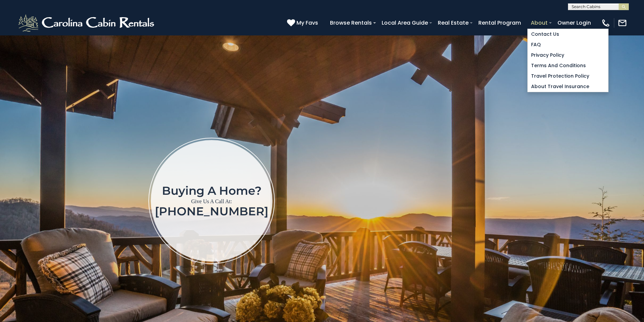  Describe the element at coordinates (499, 23) in the screenshot. I see `a: Rental Program` at that location.